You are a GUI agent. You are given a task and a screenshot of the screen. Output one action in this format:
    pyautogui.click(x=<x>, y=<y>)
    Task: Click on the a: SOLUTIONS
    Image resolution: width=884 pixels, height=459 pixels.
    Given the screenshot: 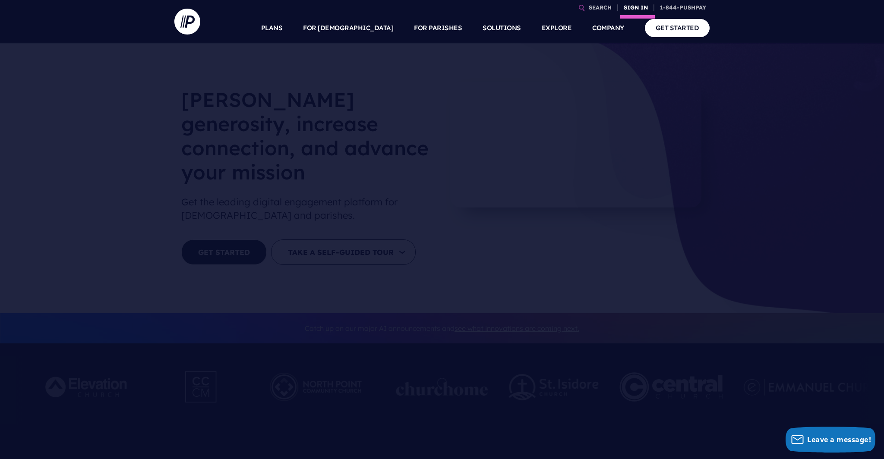 What is the action you would take?
    pyautogui.click(x=502, y=28)
    